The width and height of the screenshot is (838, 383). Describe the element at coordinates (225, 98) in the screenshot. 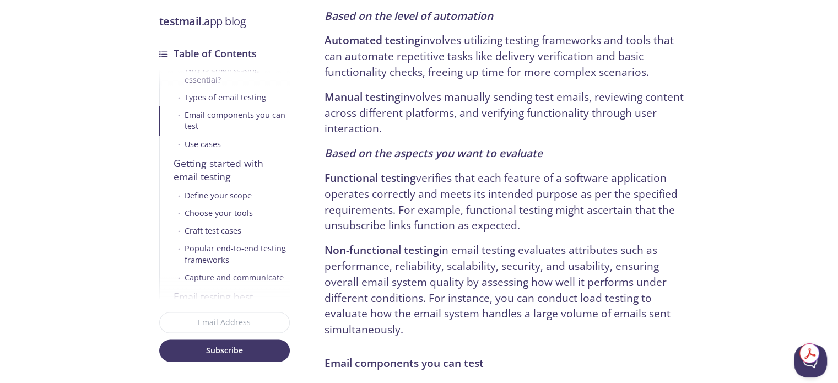

I see `div: Types of email testing` at that location.